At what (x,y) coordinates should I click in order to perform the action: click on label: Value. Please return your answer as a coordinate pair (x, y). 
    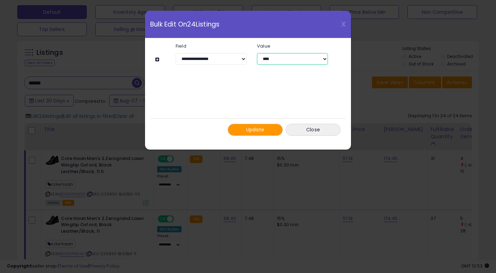
    Looking at the image, I should click on (292, 46).